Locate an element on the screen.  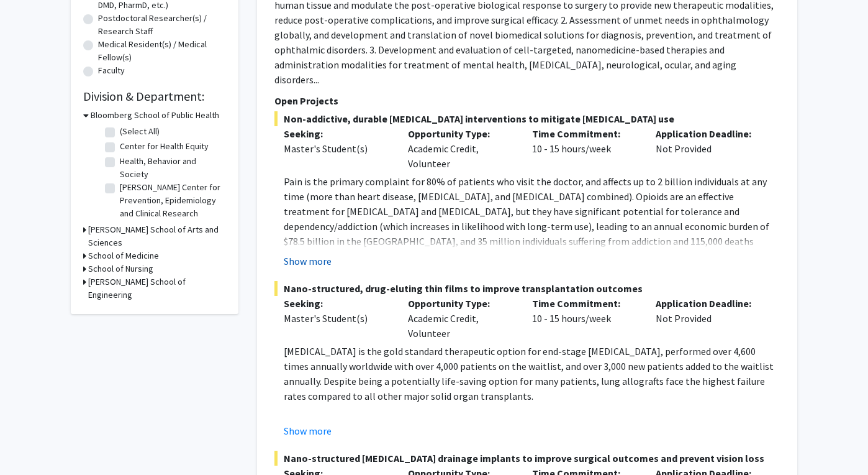
label: Faculty is located at coordinates (112, 70).